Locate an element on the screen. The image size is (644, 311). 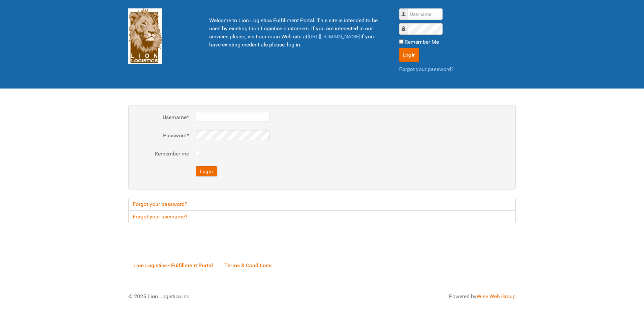
label: Remember Me is located at coordinates (421, 42).